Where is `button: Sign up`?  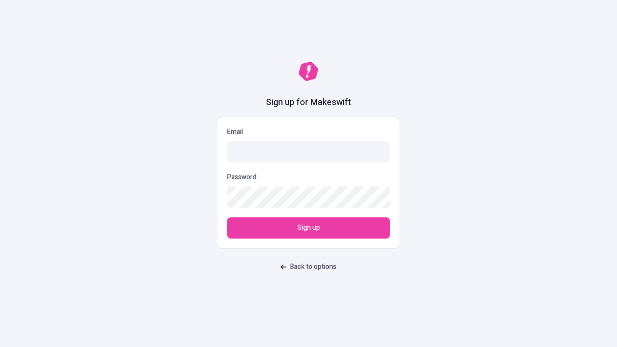
button: Sign up is located at coordinates (308, 228).